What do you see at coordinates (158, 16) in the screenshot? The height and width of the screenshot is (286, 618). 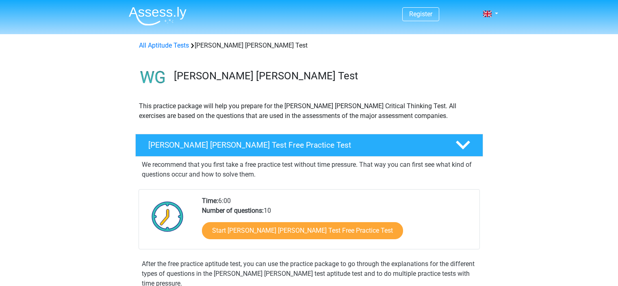 I see `img: Assessly` at bounding box center [158, 16].